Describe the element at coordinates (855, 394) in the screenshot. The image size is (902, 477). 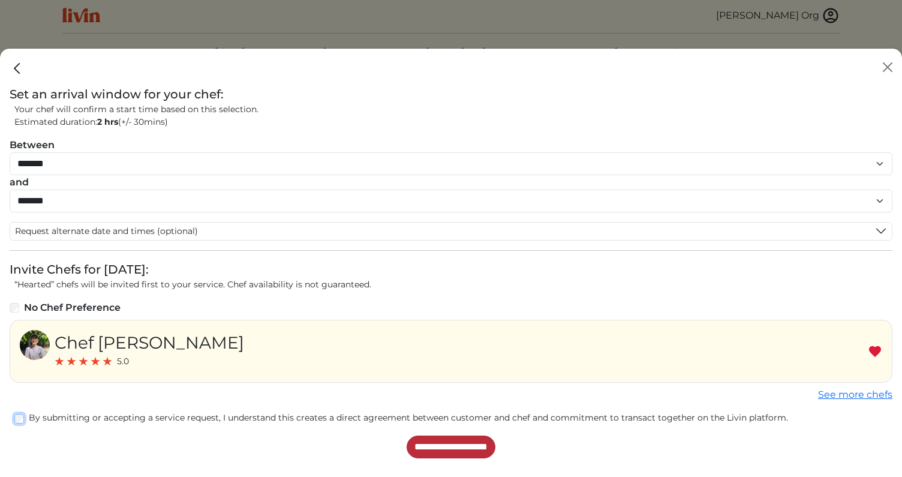
I see `a: See more chefs` at that location.